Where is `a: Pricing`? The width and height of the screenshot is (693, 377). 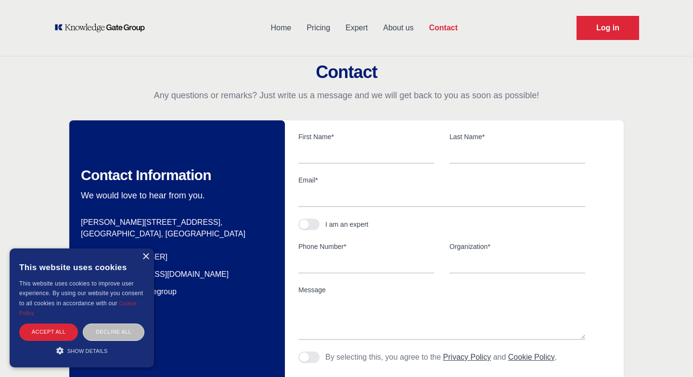 a: Pricing is located at coordinates (318, 28).